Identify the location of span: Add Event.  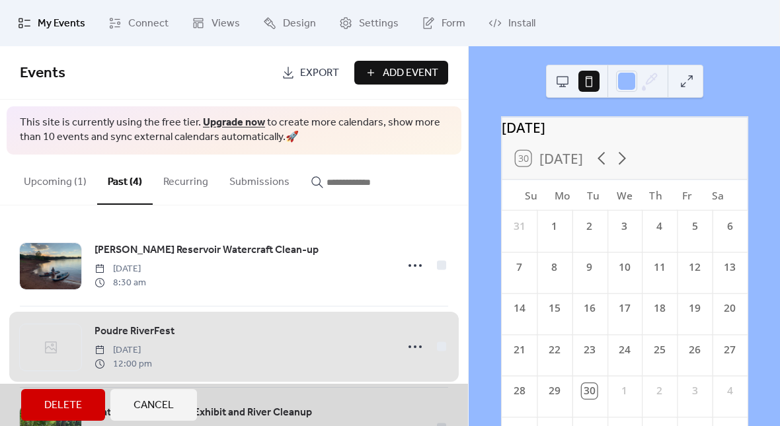
(410, 73).